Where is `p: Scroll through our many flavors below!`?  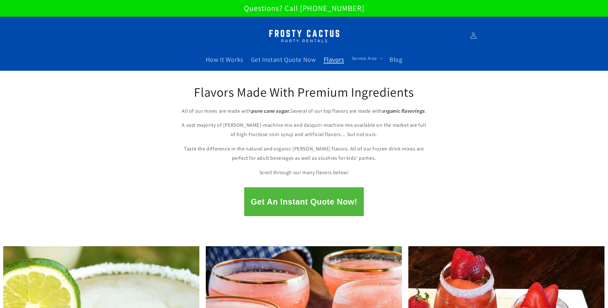 p: Scroll through our many flavors below! is located at coordinates (304, 173).